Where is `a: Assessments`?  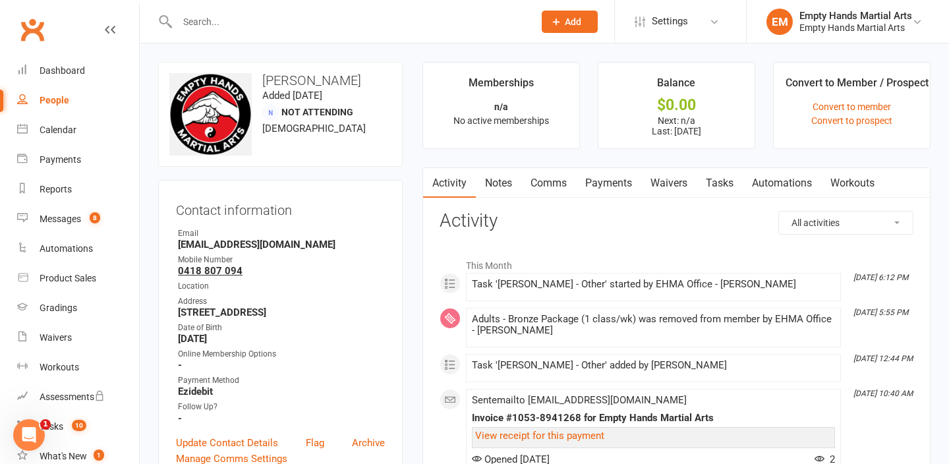 a: Assessments is located at coordinates (78, 397).